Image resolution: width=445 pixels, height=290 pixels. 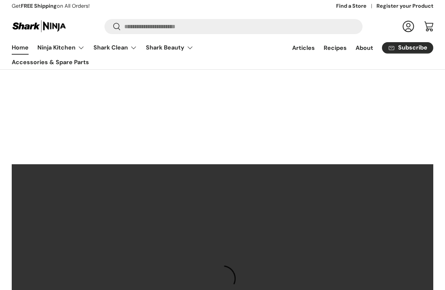 I want to click on a: Accessories & Spare Parts, so click(x=50, y=62).